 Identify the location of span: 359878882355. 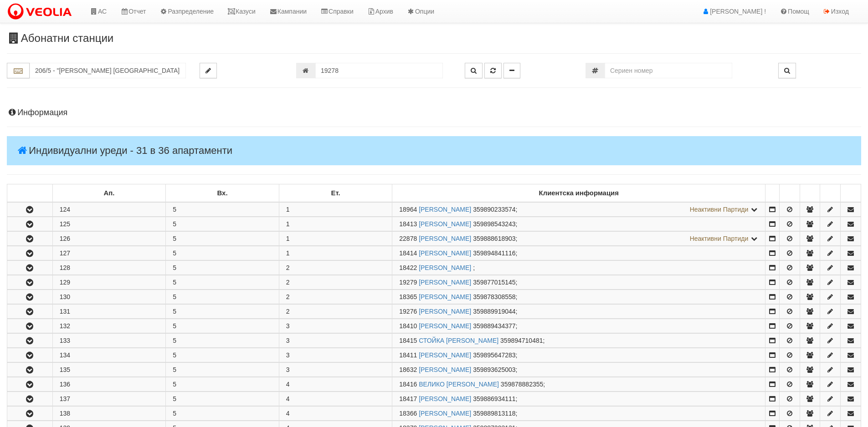
(522, 384).